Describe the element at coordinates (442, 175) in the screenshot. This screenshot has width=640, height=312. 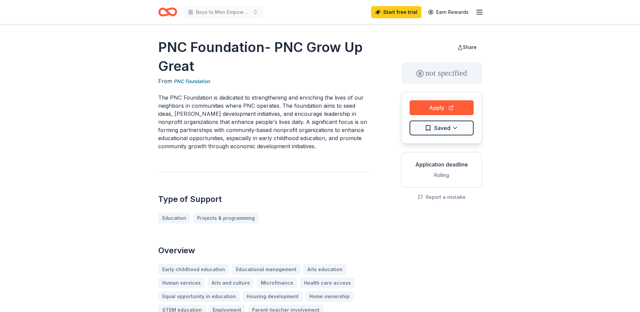
I see `div: Rolling` at that location.